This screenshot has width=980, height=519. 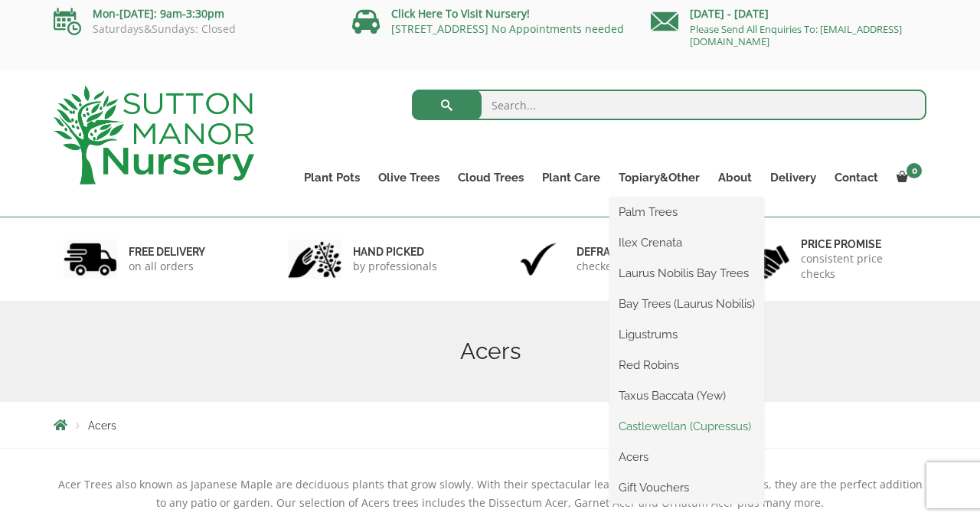 I want to click on img: 1.jpg, so click(x=91, y=258).